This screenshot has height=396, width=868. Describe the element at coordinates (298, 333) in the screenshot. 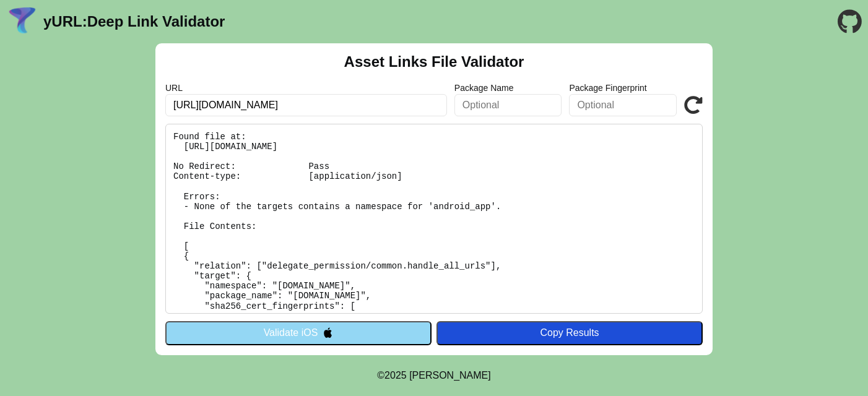

I see `button: Validate iOS` at that location.